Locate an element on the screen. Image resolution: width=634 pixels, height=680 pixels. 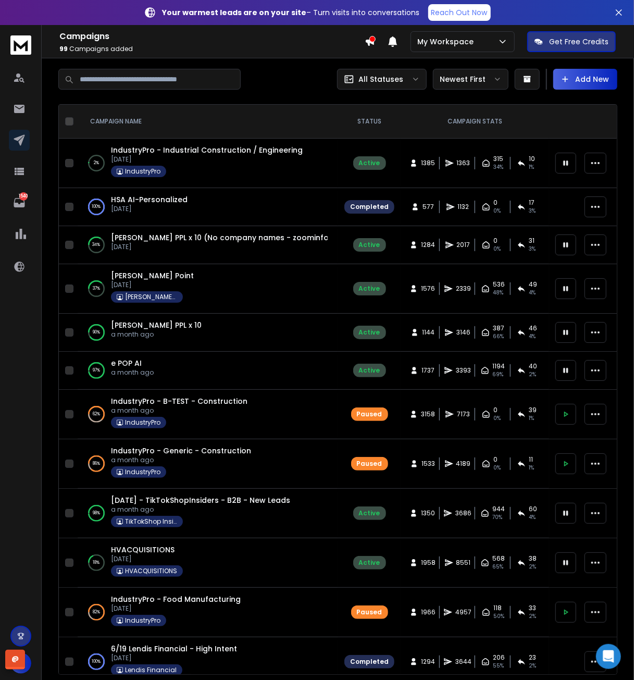
span: HSA AI-Personalized is located at coordinates (149, 200).